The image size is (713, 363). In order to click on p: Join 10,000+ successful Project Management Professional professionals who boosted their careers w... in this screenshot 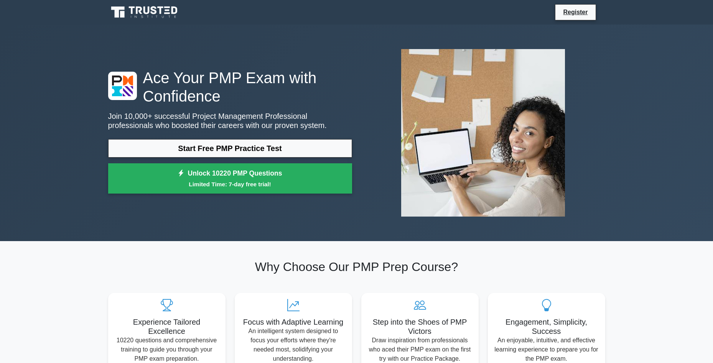, I will do `click(230, 121)`.